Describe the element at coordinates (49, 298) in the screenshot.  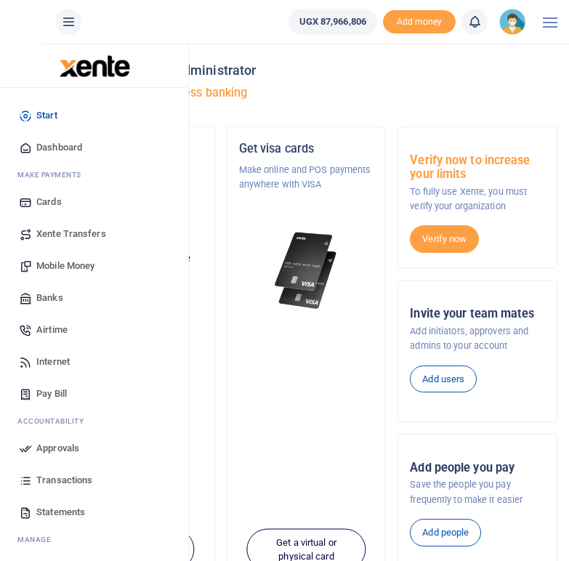
I see `span: Banks` at that location.